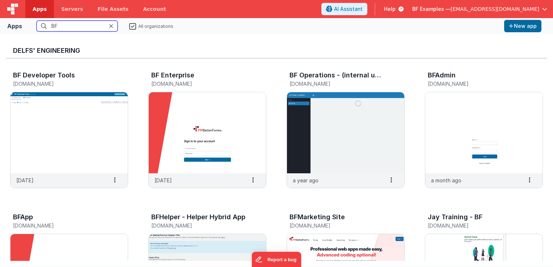  Describe the element at coordinates (72, 9) in the screenshot. I see `span: Servers` at that location.